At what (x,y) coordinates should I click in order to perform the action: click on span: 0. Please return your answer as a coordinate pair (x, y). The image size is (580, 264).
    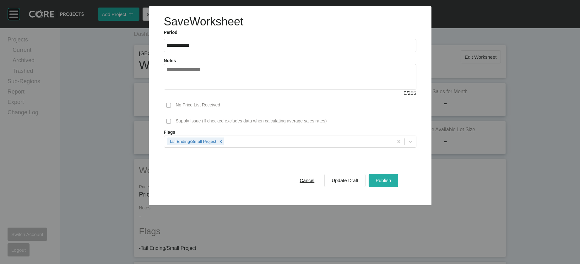
    Looking at the image, I should click on (404, 93).